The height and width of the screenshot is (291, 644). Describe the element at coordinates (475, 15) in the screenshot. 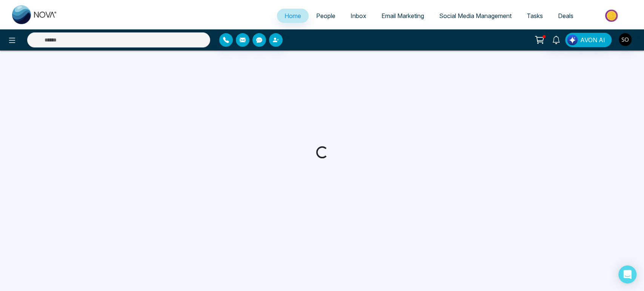

I see `span: Social Media Management` at that location.